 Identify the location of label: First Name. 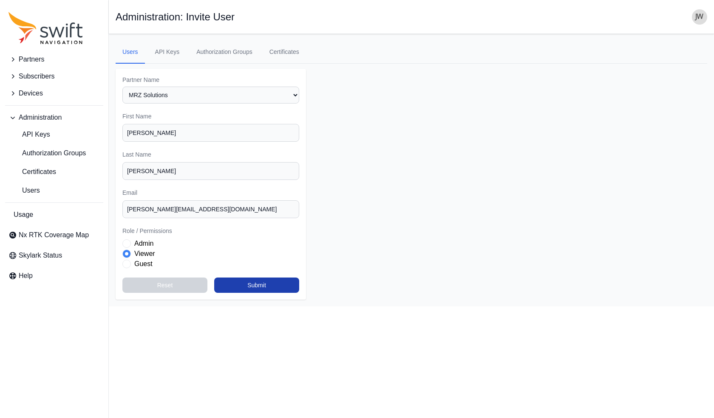
(211, 116).